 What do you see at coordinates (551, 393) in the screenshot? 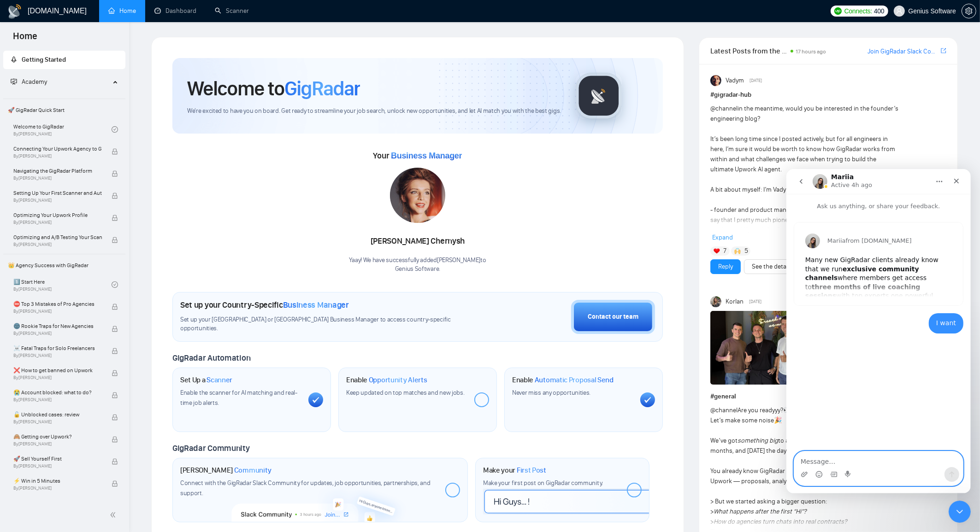
I see `span: Never miss any opportunities.` at bounding box center [551, 393].